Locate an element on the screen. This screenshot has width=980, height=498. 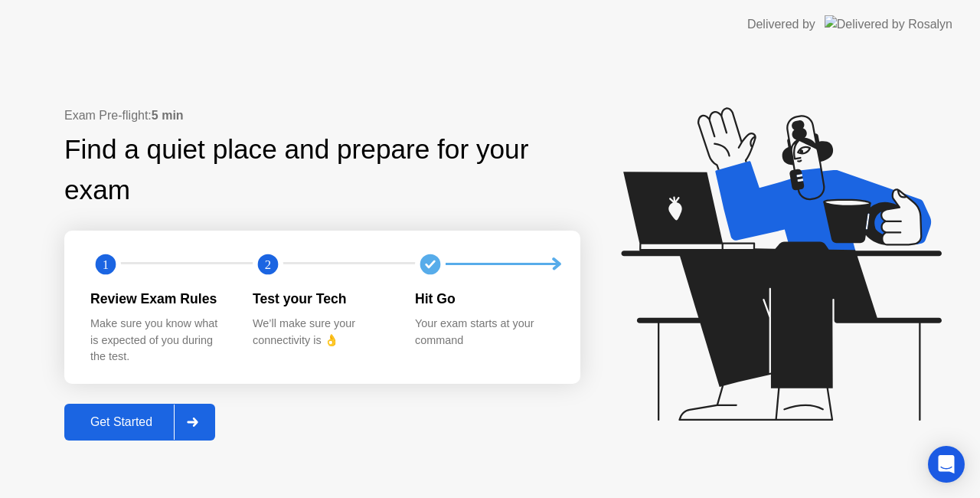
div: Review Exam Rules is located at coordinates (159, 299).